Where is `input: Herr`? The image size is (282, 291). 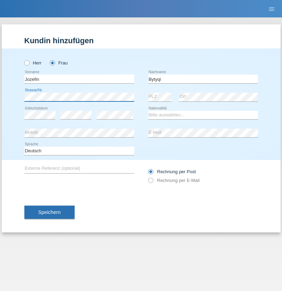
input: Herr is located at coordinates (27, 62).